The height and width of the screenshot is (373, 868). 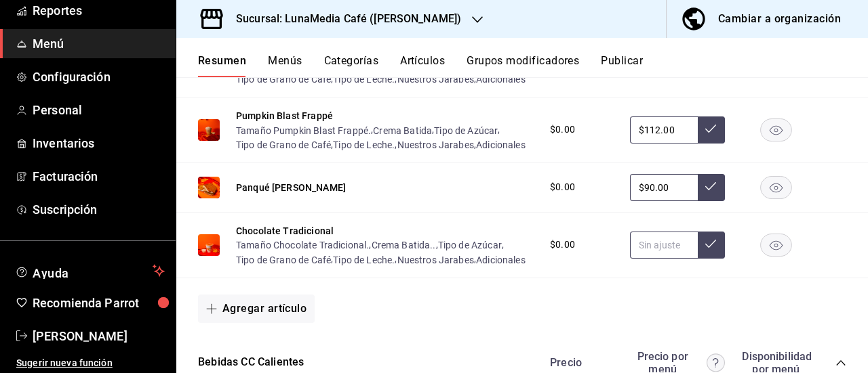 What do you see at coordinates (351, 66) in the screenshot?
I see `button: Categorías` at bounding box center [351, 66].